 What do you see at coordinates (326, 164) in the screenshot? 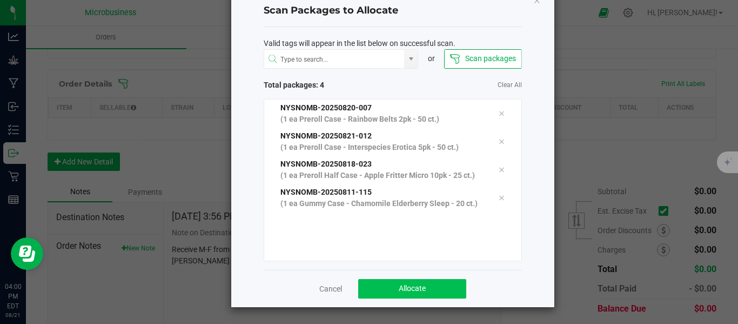
I see `span: NYSNOMB-20250818-023` at bounding box center [326, 164].